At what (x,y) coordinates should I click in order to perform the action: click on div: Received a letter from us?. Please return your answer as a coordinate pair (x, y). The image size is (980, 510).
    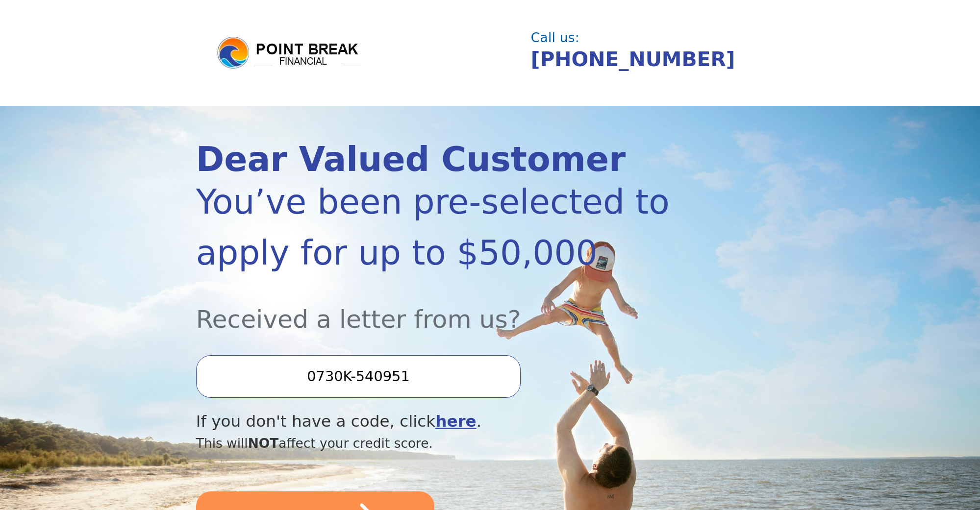
    Looking at the image, I should click on (446, 307).